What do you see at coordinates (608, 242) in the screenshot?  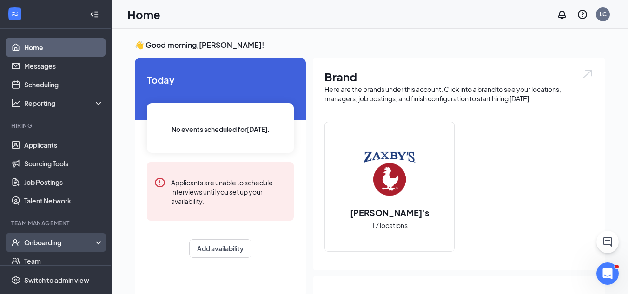 I see `button: ChatActive` at bounding box center [608, 242].